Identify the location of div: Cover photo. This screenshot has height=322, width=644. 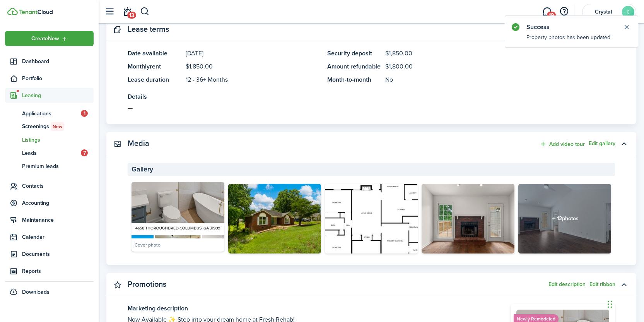
(147, 245).